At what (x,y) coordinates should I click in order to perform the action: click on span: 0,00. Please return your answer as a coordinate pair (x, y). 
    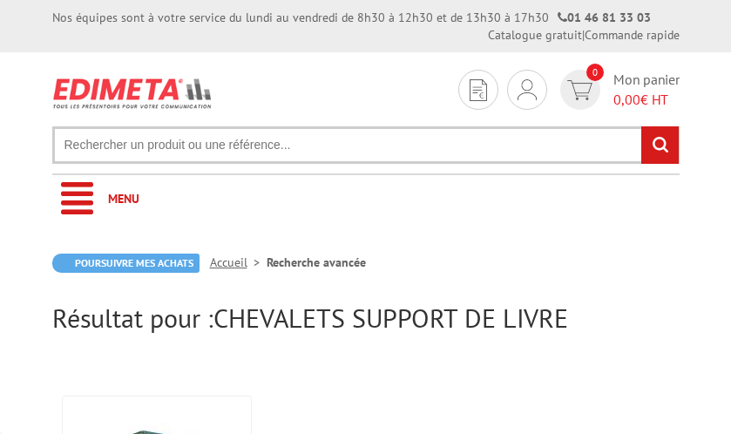
    Looking at the image, I should click on (627, 99).